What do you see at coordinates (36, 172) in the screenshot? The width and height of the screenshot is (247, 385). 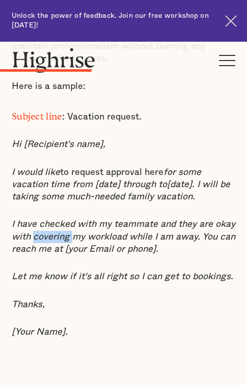 I see `em: I would like` at bounding box center [36, 172].